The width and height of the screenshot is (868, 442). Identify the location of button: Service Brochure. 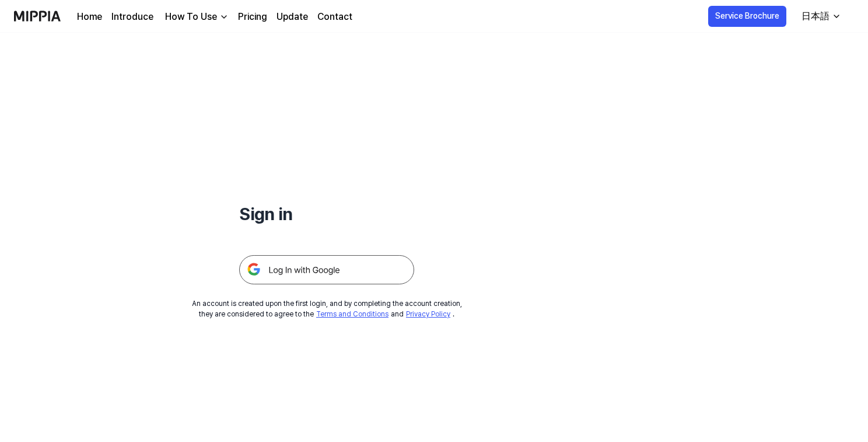
(747, 16).